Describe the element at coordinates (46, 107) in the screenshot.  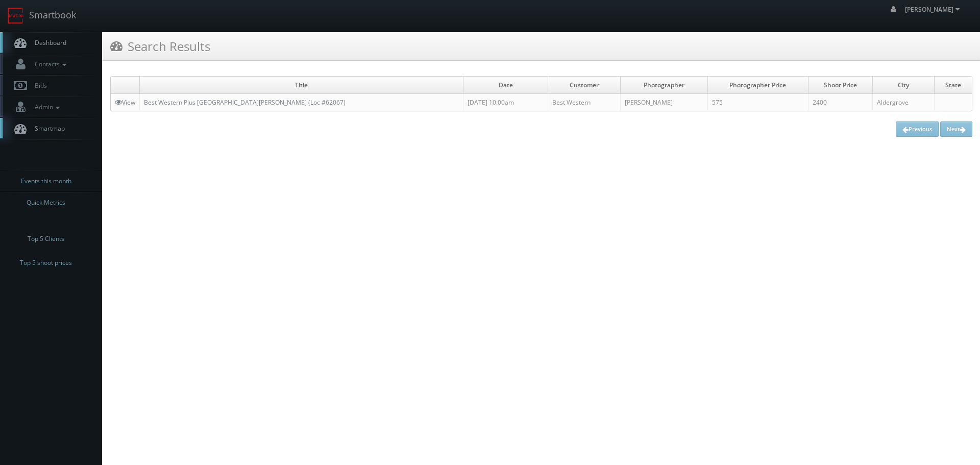
I see `span: Admin` at that location.